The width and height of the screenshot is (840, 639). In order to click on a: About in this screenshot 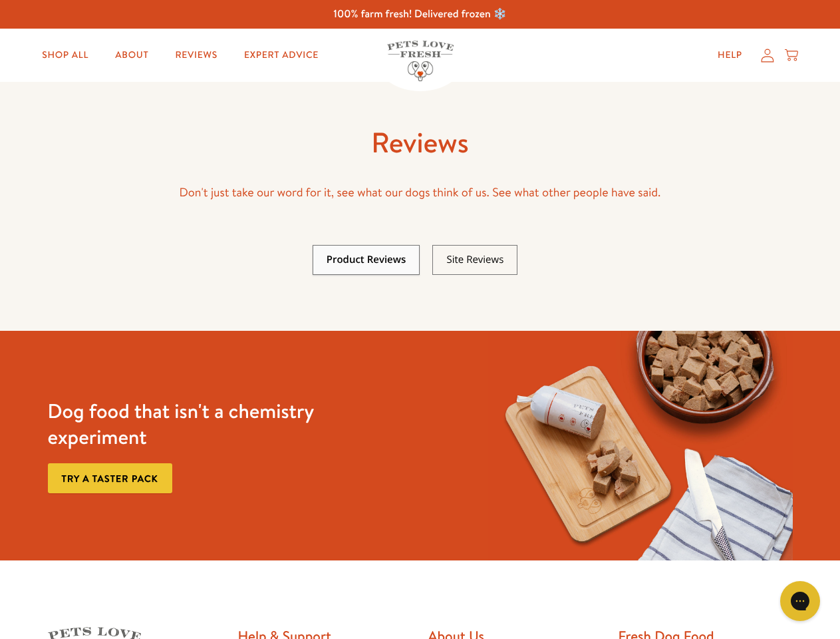, I will do `click(132, 56)`.